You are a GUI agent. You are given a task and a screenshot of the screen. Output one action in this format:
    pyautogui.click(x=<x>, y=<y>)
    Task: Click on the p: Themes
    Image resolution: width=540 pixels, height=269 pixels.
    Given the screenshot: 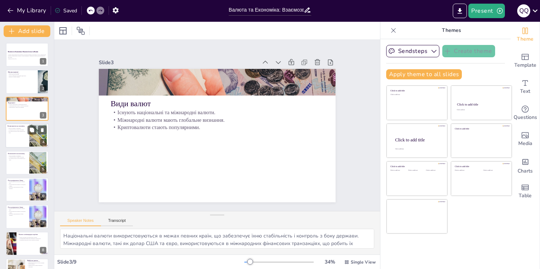 What is the action you would take?
    pyautogui.click(x=452, y=30)
    